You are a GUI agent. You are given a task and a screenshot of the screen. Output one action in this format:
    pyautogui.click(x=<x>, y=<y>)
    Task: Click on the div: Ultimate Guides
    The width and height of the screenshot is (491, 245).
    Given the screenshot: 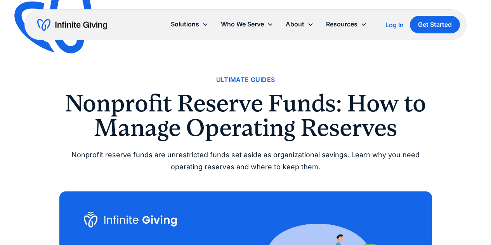 What is the action you would take?
    pyautogui.click(x=246, y=80)
    